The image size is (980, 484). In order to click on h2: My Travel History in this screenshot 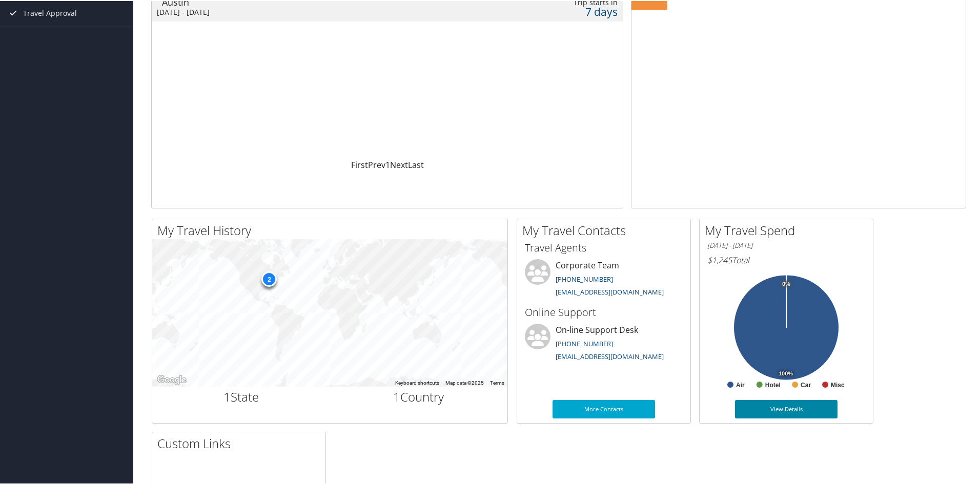, I will do `click(332, 229)`.